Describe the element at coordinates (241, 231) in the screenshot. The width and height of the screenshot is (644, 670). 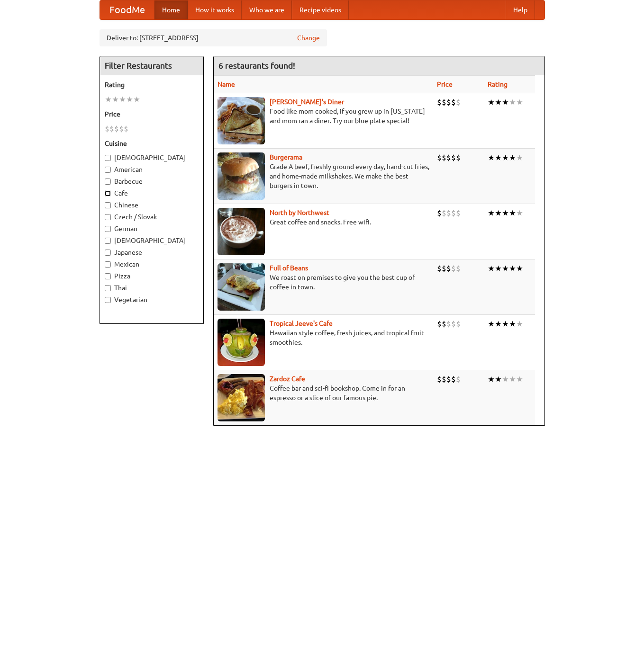
I see `img: north.jpg` at that location.